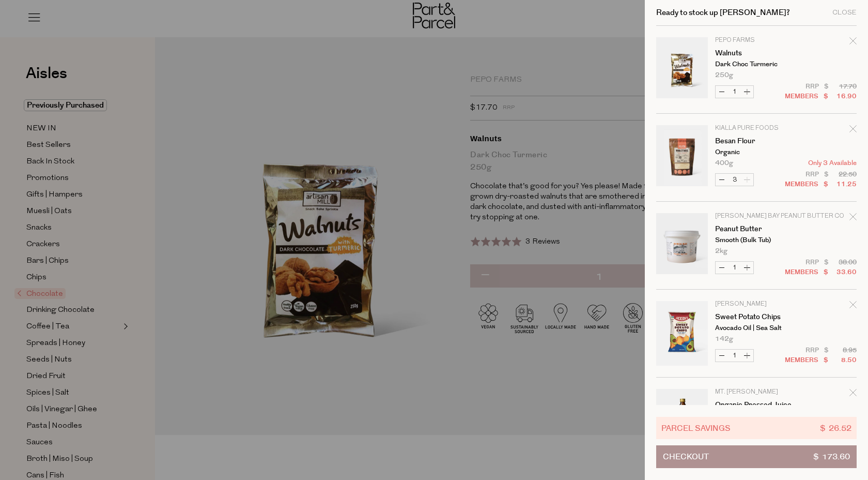 This screenshot has width=868, height=480. I want to click on a: Peanut Butter, so click(755, 229).